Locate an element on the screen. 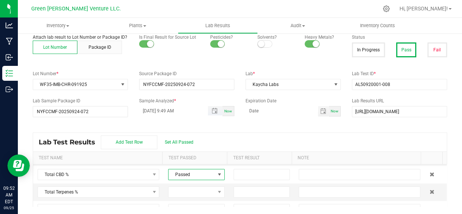 The width and height of the screenshot is (462, 214). p: 09:52 AM EDT is located at coordinates (9, 195).